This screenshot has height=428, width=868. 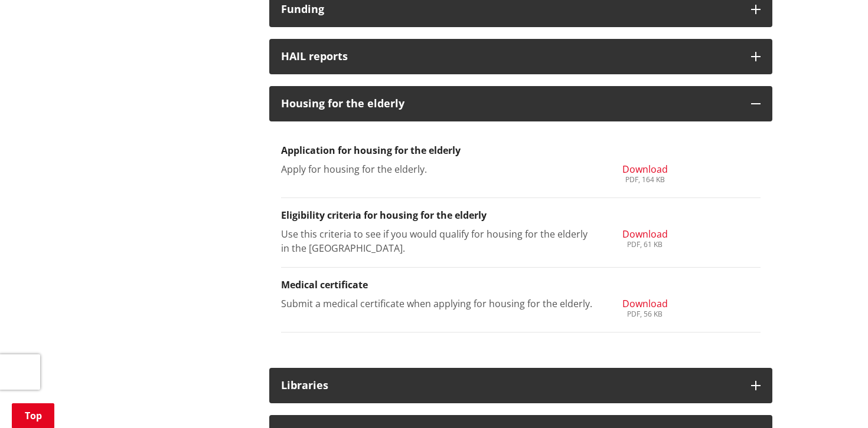 I want to click on h3: Housing for the elderly, so click(x=510, y=104).